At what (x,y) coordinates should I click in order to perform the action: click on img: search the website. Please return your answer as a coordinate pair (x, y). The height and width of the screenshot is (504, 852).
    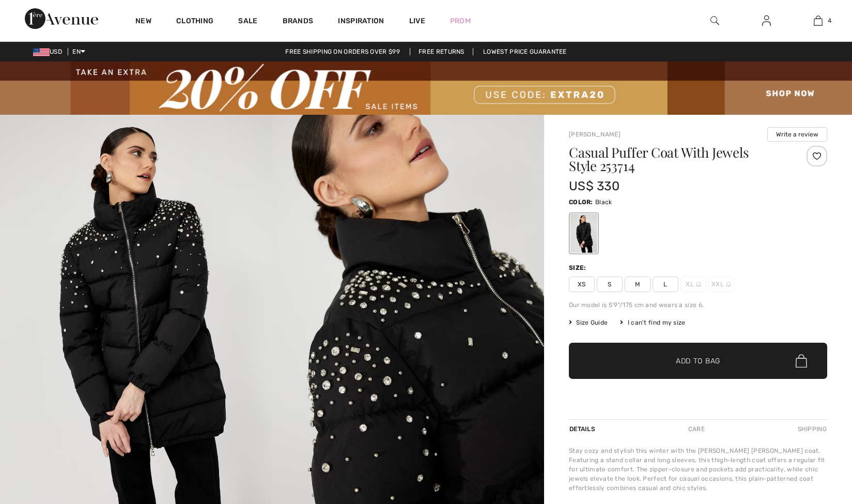
    Looking at the image, I should click on (715, 21).